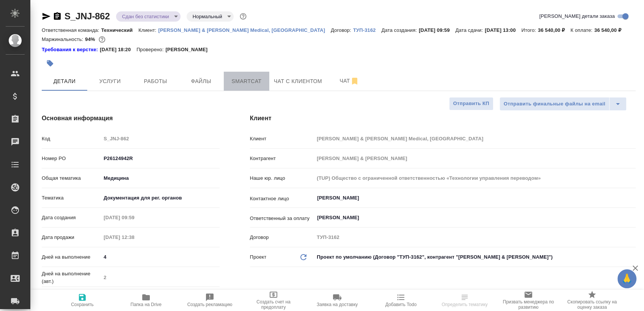 This screenshot has height=311, width=644. What do you see at coordinates (72, 257) in the screenshot?
I see `p: Дней на выполнение` at bounding box center [72, 257].